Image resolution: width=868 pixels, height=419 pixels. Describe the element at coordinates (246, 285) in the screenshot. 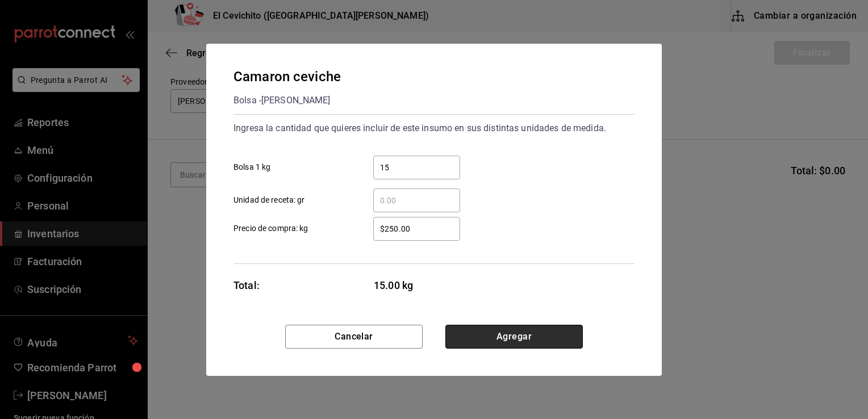

I see `div: Total:` at that location.